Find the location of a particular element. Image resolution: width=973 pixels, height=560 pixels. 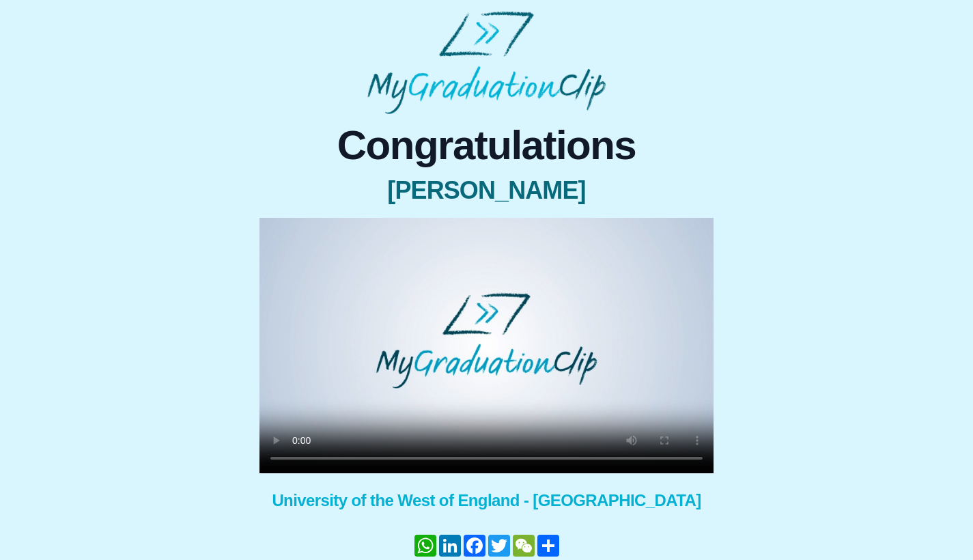

span: Congratulations is located at coordinates (486, 145).